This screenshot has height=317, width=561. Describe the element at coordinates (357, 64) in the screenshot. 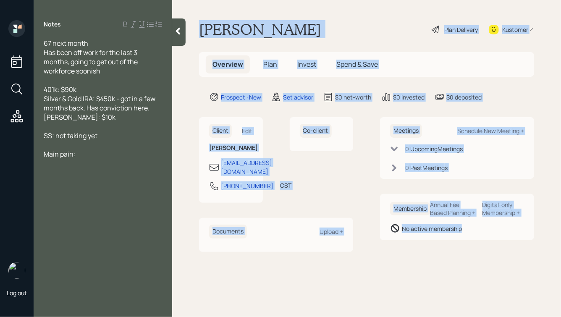

I see `span: Spend & Save` at that location.